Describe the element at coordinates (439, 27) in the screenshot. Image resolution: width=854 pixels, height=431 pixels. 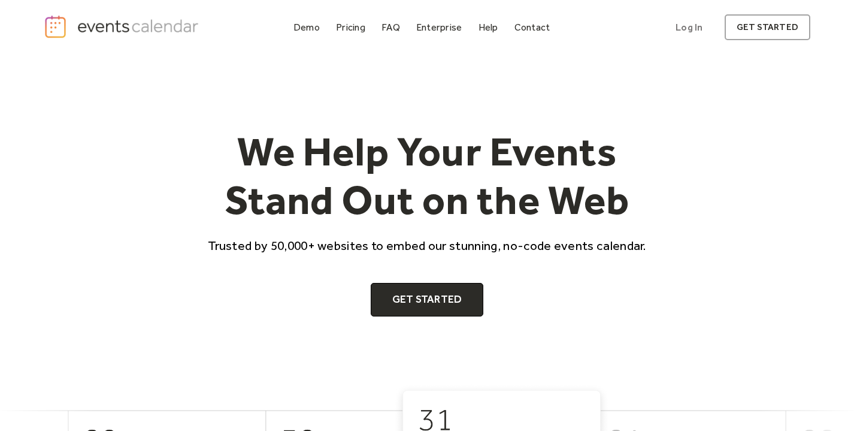
I see `div: Enterprise` at that location.